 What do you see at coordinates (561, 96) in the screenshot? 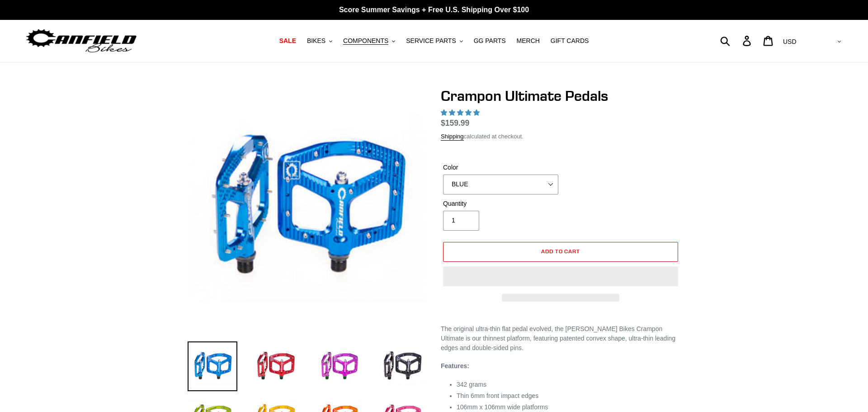
I see `h1: Crampon Ultimate Pedals` at bounding box center [561, 96].